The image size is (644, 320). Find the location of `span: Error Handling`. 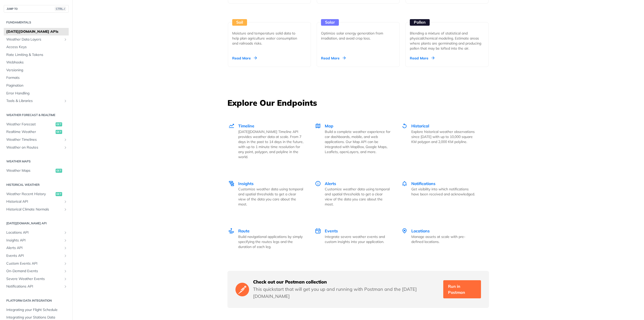

span: Error Handling is located at coordinates (37, 93).